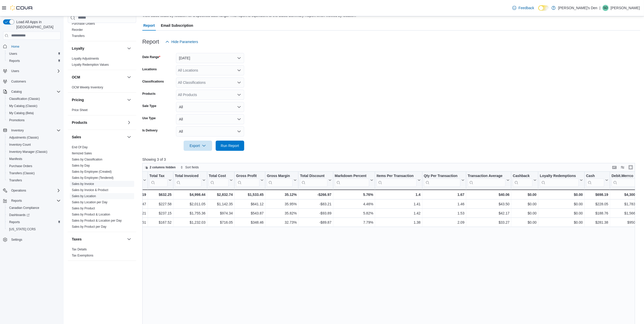  What do you see at coordinates (189, 167) in the screenshot?
I see `button: Sort fields` at bounding box center [189, 167].